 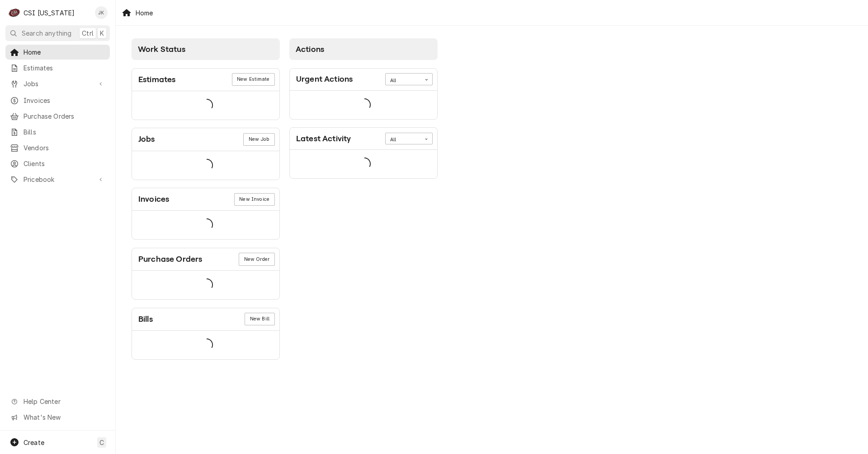 What do you see at coordinates (363, 199) in the screenshot?
I see `div: Card Column: Actions` at bounding box center [363, 199].